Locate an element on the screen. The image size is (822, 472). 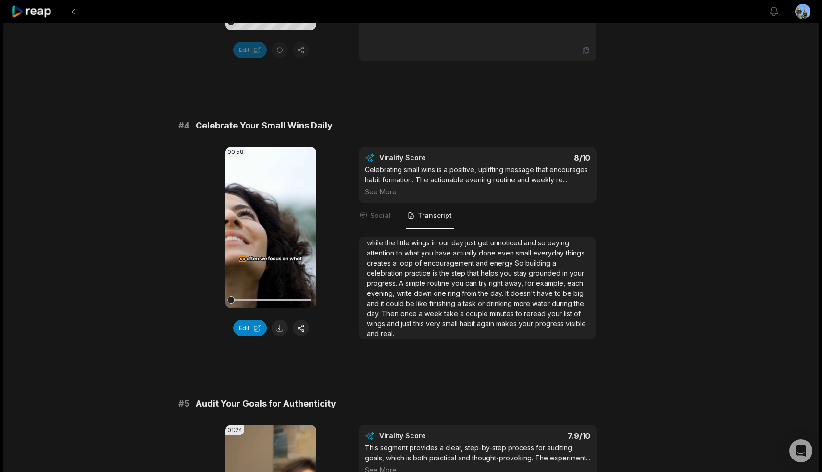
span: so is located at coordinates (543, 242).